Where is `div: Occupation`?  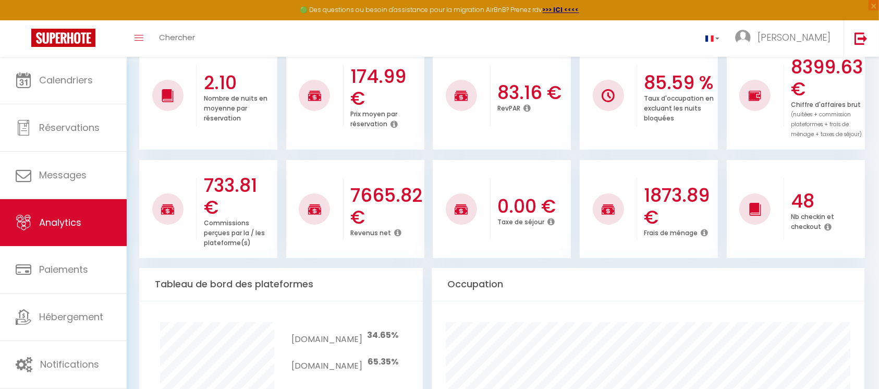
div: Occupation is located at coordinates (648, 284).